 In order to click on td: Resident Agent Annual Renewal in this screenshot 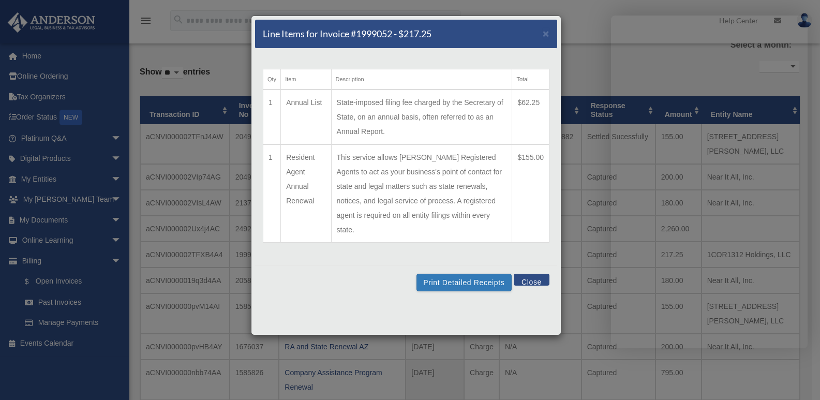, I will do `click(306, 194)`.